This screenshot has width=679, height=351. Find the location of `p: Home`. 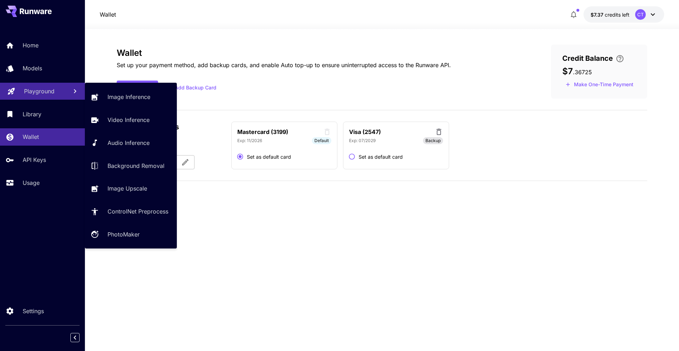

p: Home is located at coordinates (30, 45).